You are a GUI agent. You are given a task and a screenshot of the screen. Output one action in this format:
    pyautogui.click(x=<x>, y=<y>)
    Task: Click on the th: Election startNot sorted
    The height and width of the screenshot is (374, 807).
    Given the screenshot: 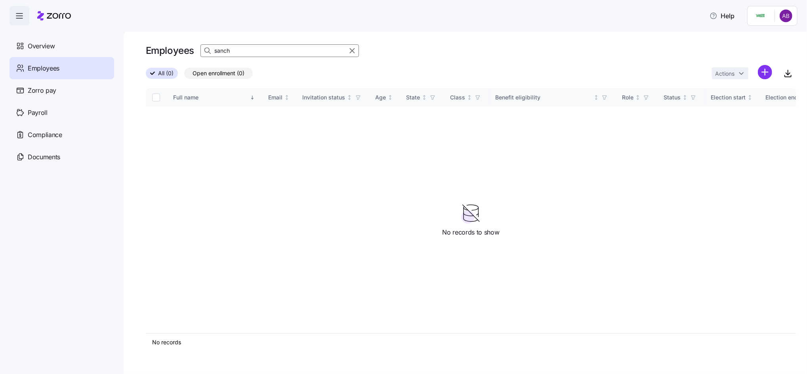 What is the action you would take?
    pyautogui.click(x=732, y=97)
    